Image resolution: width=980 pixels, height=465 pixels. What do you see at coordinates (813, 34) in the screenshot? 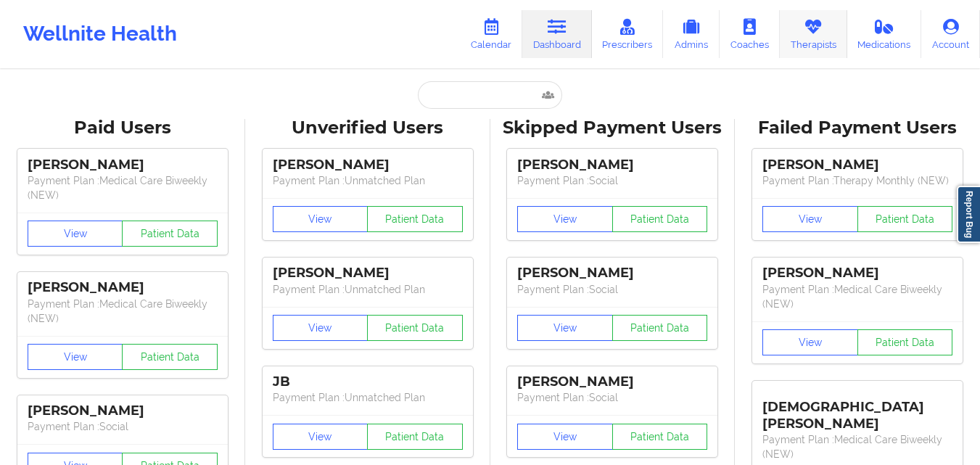
I see `a: Therapists` at bounding box center [813, 34].